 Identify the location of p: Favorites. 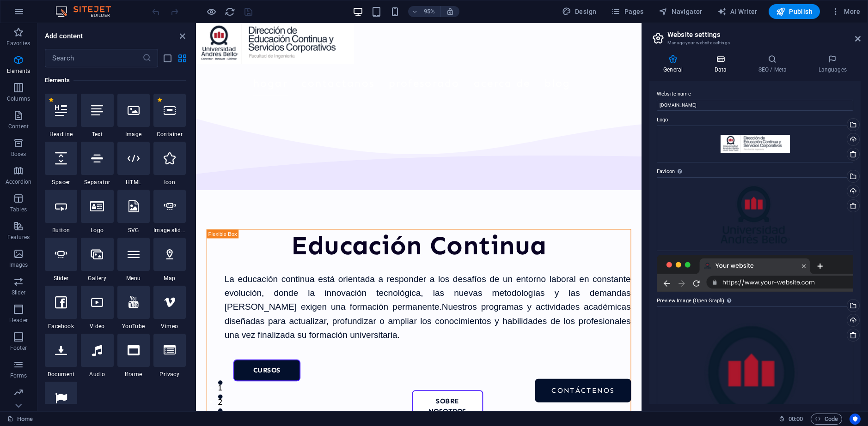
(18, 44).